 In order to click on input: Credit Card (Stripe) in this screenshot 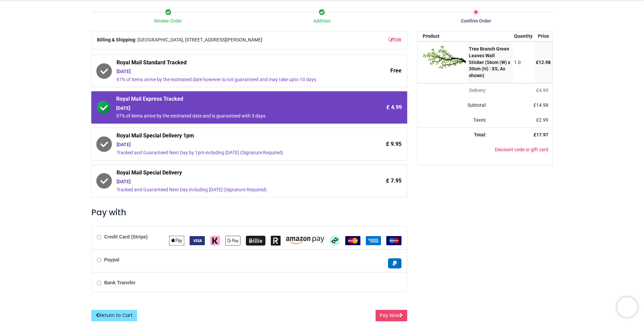, I will do `click(99, 237)`.